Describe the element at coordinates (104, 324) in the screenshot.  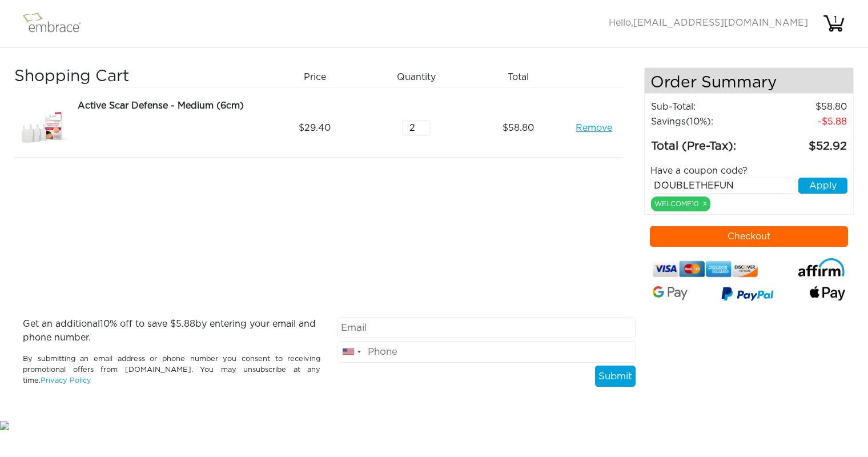
I see `span: 10` at that location.